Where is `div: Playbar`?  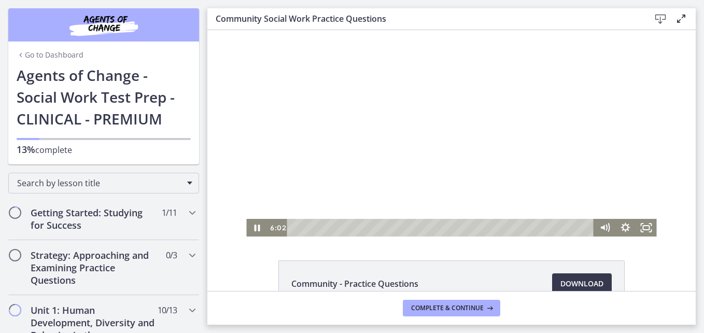 div: Playbar is located at coordinates (234, 198).